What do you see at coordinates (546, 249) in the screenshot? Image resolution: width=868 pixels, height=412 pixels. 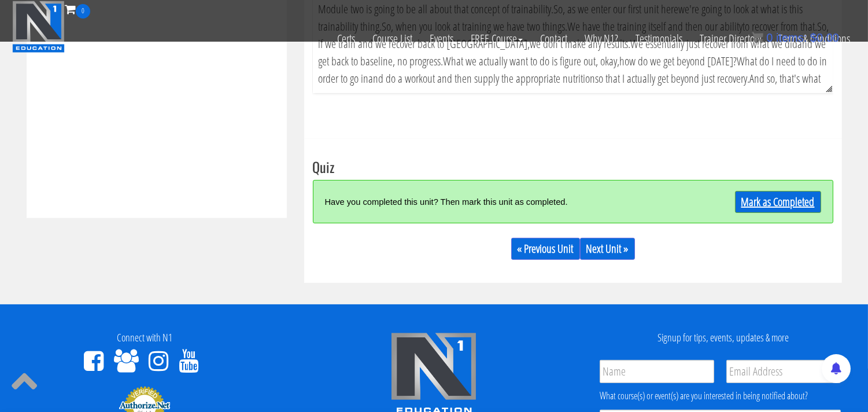 I see `a: « Previous Unit` at bounding box center [546, 249].